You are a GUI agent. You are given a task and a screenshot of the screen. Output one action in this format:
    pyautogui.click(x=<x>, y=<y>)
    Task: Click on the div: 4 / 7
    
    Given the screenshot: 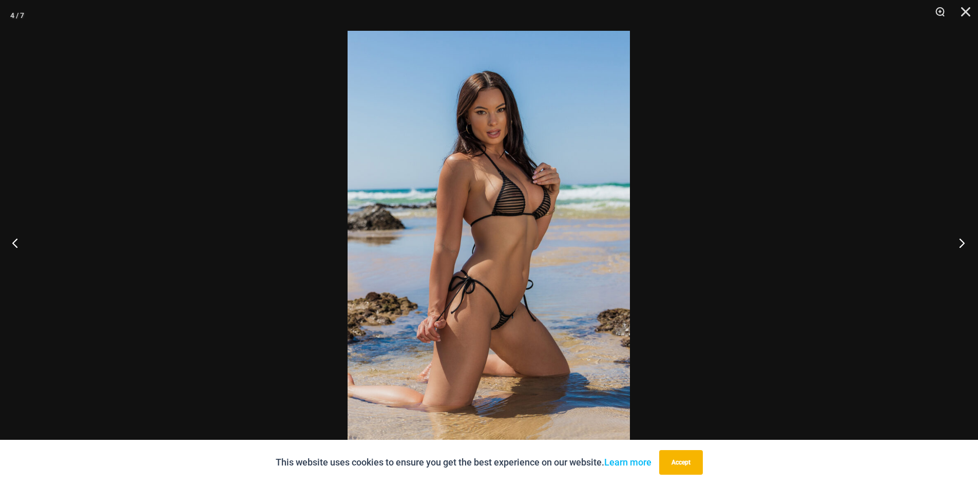 What is the action you would take?
    pyautogui.click(x=17, y=15)
    